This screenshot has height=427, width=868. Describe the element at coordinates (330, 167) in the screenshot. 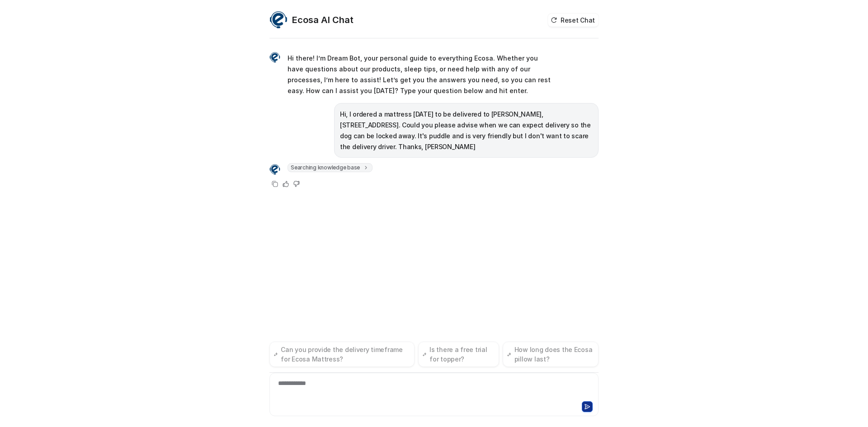

I see `span: Searching knowledge base` at that location.